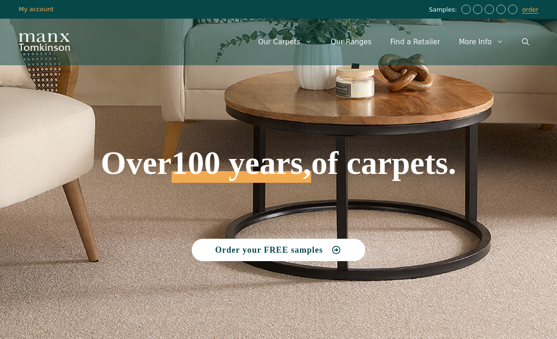  I want to click on a: order, so click(530, 10).